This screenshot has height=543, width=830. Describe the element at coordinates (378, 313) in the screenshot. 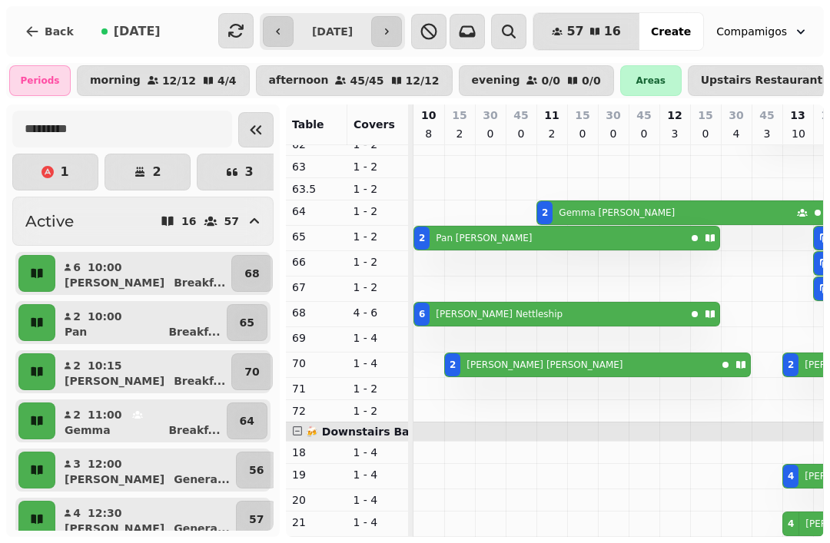

I see `p: 4 - 6` at that location.